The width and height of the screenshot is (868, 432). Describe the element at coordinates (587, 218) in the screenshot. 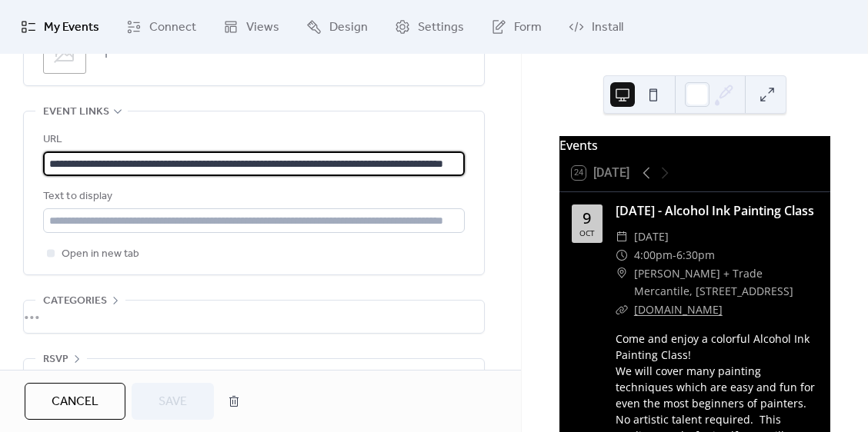

I see `div: 9` at that location.